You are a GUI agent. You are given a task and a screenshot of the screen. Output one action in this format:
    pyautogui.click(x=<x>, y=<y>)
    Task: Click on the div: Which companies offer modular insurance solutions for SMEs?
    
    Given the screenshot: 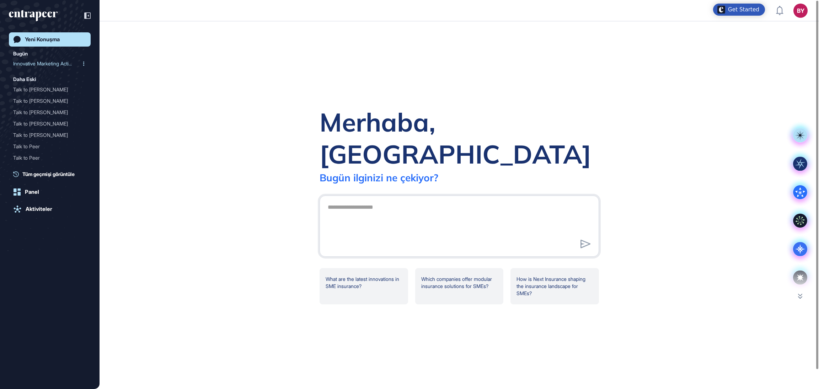 What is the action you would take?
    pyautogui.click(x=459, y=286)
    